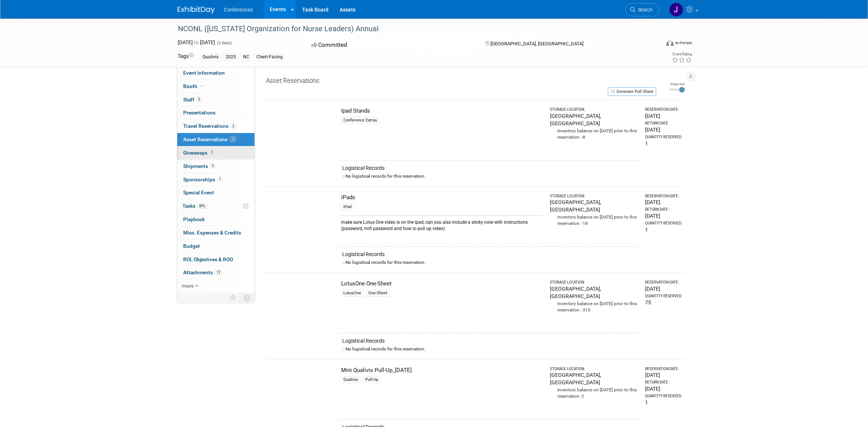  What do you see at coordinates (216, 126) in the screenshot?
I see `a: Travel Reservations2` at bounding box center [216, 126].